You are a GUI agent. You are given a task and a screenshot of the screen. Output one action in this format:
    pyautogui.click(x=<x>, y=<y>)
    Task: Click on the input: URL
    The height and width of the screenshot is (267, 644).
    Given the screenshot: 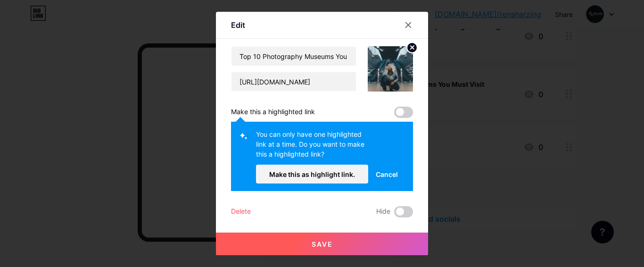 What is the action you would take?
    pyautogui.click(x=294, y=81)
    